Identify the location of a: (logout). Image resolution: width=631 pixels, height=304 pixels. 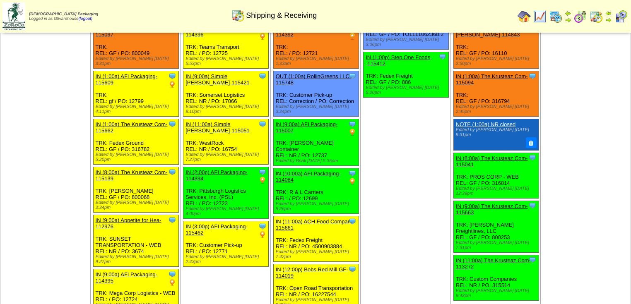
(86, 19).